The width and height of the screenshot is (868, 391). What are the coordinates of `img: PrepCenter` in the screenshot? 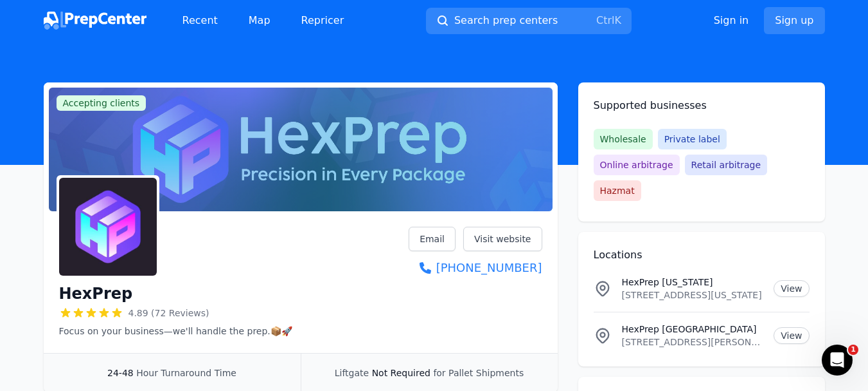 It's located at (95, 20).